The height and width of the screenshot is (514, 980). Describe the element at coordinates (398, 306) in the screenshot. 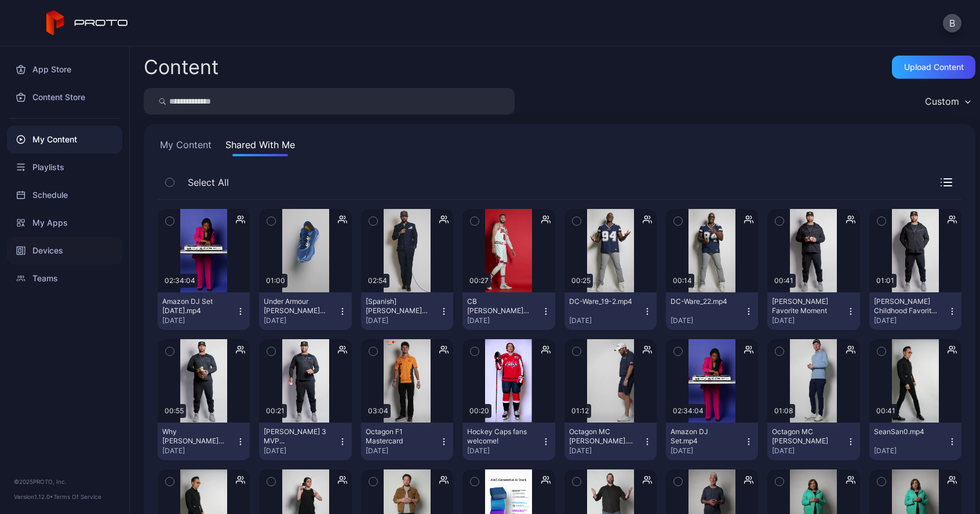

I see `div: [Spanish] Caleb Williams Bears Draft` at that location.